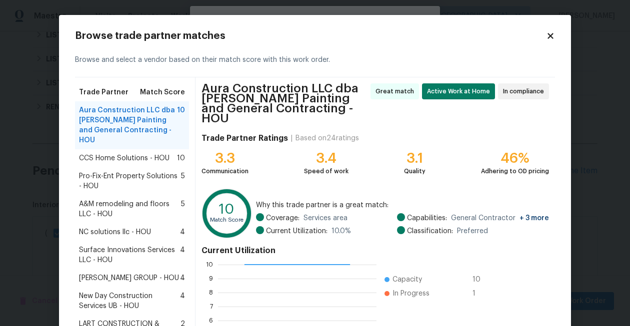 Image resolution: width=630 pixels, height=326 pixels. I want to click on span: Surface Innovations Services LLC - HOU, so click(129, 255).